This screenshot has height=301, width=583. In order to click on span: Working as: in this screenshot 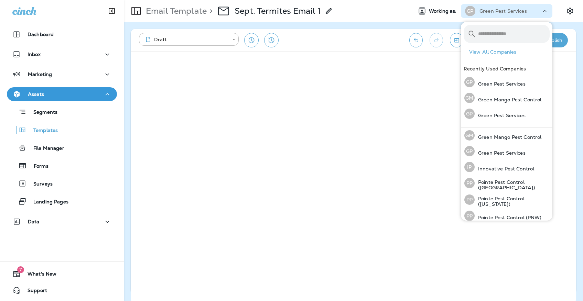, I will do `click(443, 11)`.